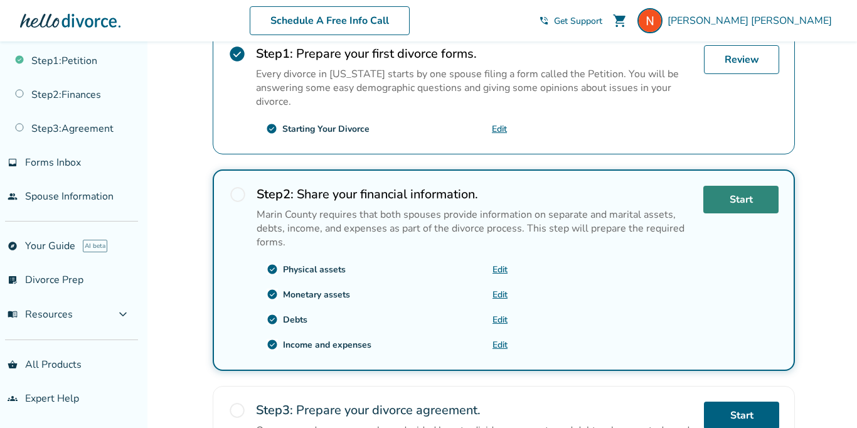 Image resolution: width=857 pixels, height=428 pixels. What do you see at coordinates (578, 21) in the screenshot?
I see `span: Get Support` at bounding box center [578, 21].